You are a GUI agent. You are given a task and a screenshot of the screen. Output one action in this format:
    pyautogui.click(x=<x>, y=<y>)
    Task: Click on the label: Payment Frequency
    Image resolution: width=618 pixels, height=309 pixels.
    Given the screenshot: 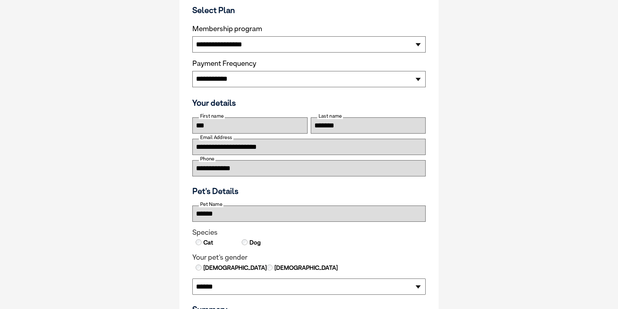 What is the action you would take?
    pyautogui.click(x=224, y=64)
    